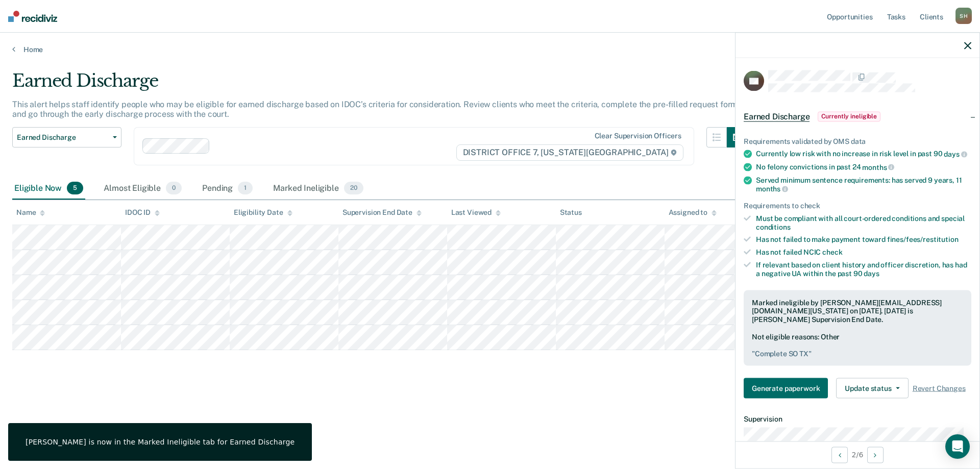 This screenshot has width=980, height=469. What do you see at coordinates (173, 189) in the screenshot?
I see `span: 0` at bounding box center [173, 189].